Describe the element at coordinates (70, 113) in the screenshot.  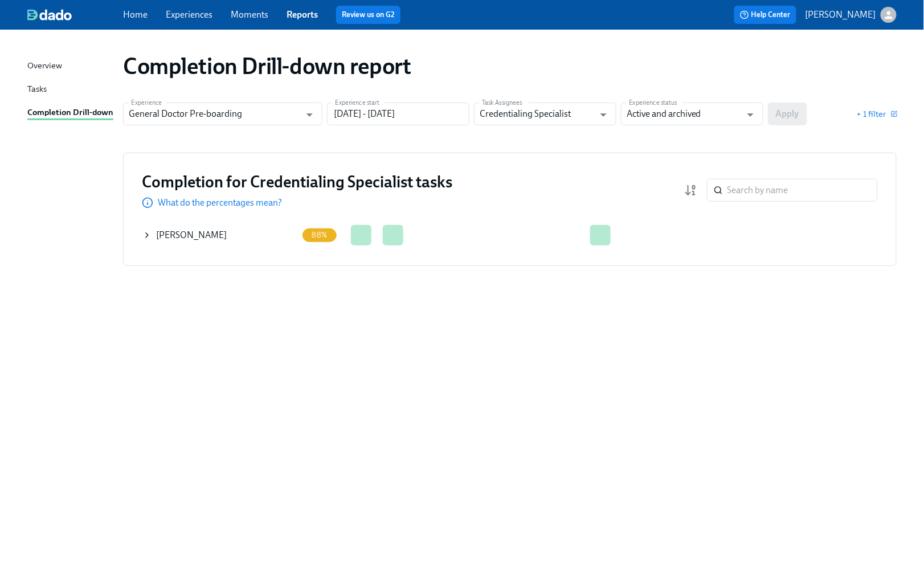
I see `div: Completion Drill-down` at that location.